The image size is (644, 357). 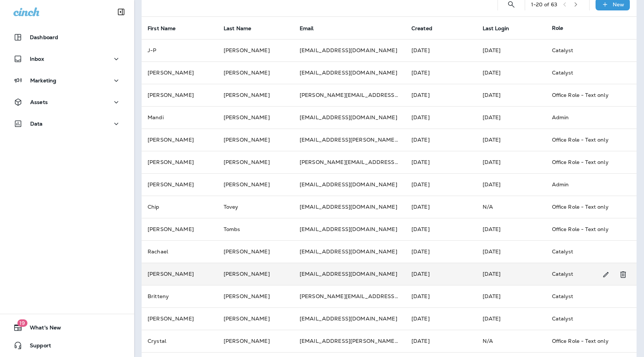 What do you see at coordinates (67, 37) in the screenshot?
I see `button: Dashboard` at bounding box center [67, 37].